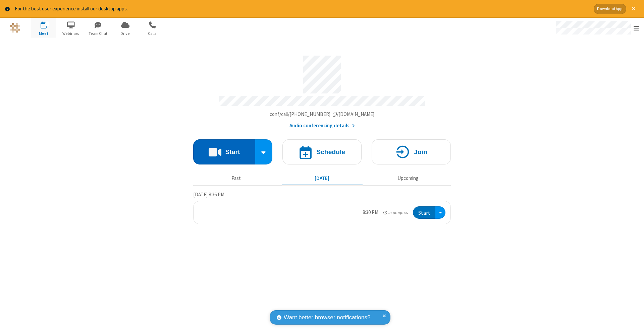 Image resolution: width=644 pixels, height=336 pixels. What do you see at coordinates (610, 9) in the screenshot?
I see `button: Download App` at bounding box center [610, 9].